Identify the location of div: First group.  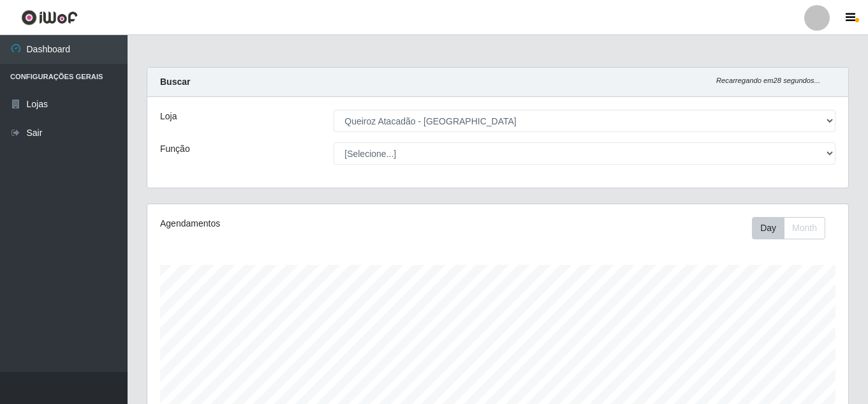
(788, 228).